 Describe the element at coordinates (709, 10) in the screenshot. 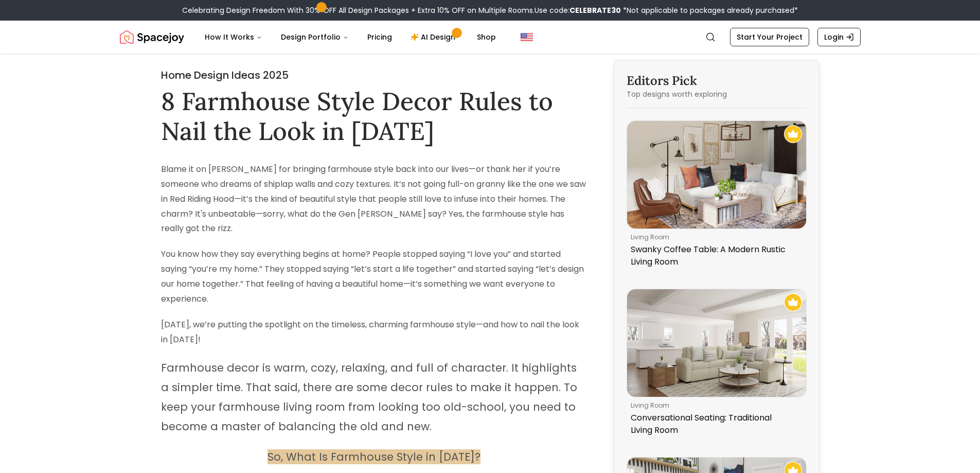

I see `span: *Not applicable to packages already purchased*` at that location.